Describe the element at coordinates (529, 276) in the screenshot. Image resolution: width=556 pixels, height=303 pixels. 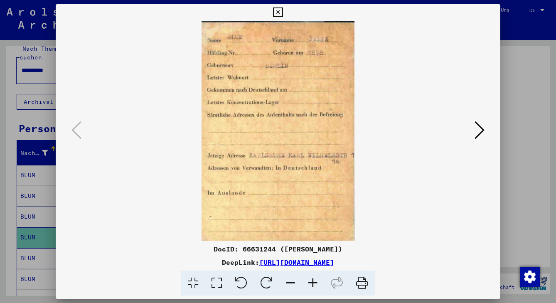
I see `div: Zustimmung ändern` at that location.